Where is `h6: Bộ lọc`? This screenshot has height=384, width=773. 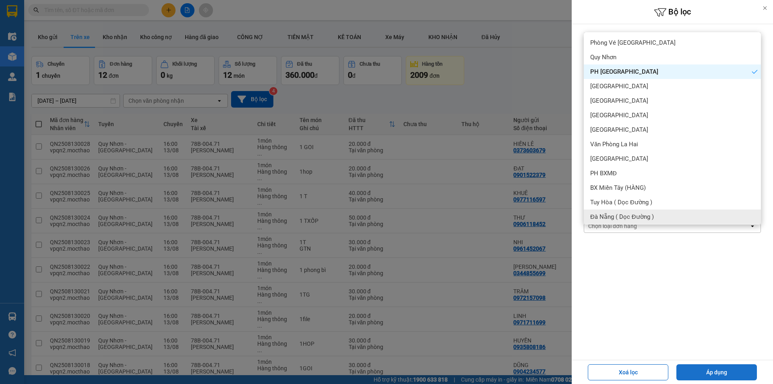 h6: Bộ lọc is located at coordinates (673, 12).